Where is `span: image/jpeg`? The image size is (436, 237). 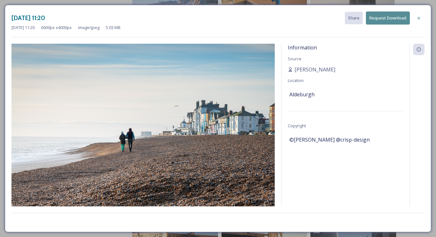 span: image/jpeg is located at coordinates (89, 27).